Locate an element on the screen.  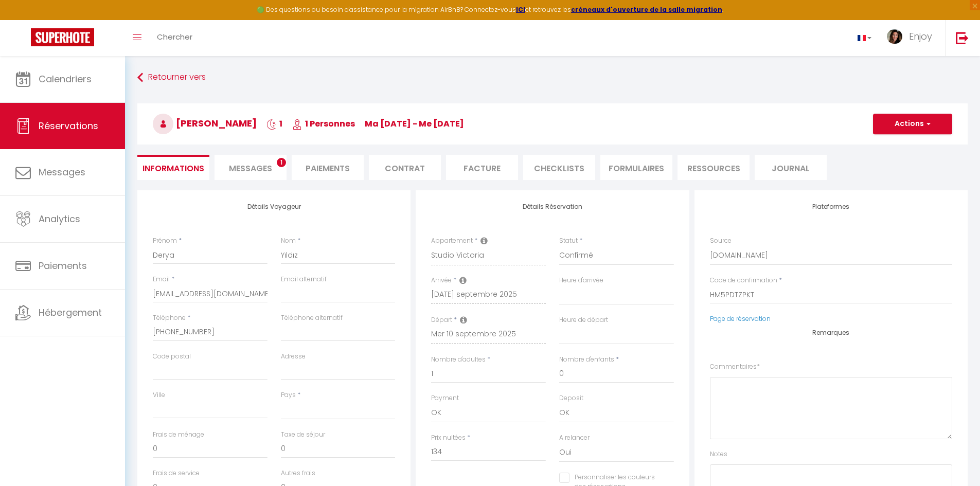
h4: Détails Voyageur is located at coordinates (274, 207).